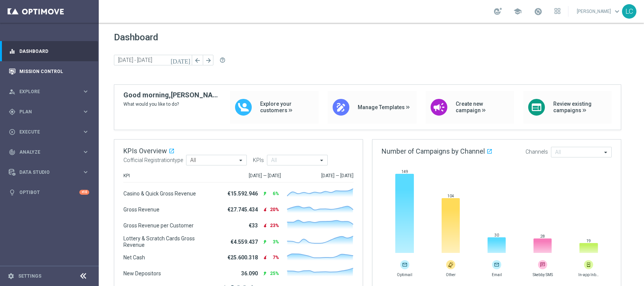 This screenshot has width=644, height=286. I want to click on span: Data Studio, so click(51, 173).